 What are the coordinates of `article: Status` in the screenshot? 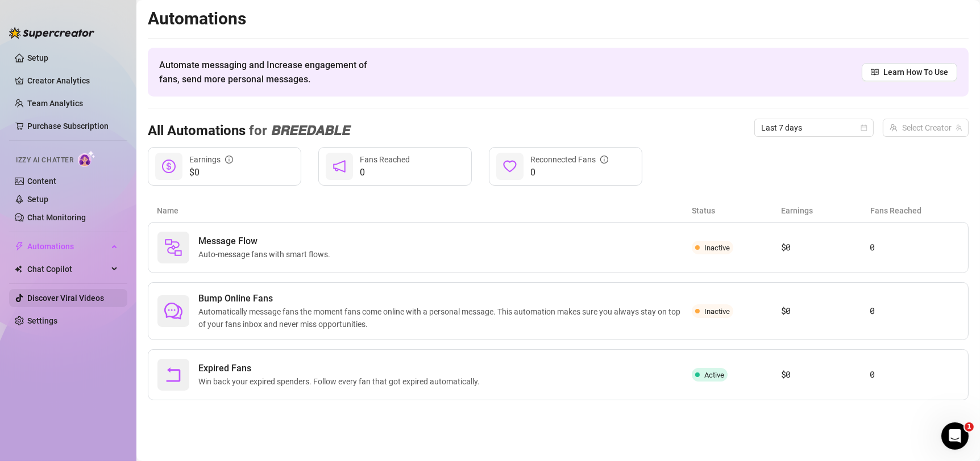 It's located at (736, 210).